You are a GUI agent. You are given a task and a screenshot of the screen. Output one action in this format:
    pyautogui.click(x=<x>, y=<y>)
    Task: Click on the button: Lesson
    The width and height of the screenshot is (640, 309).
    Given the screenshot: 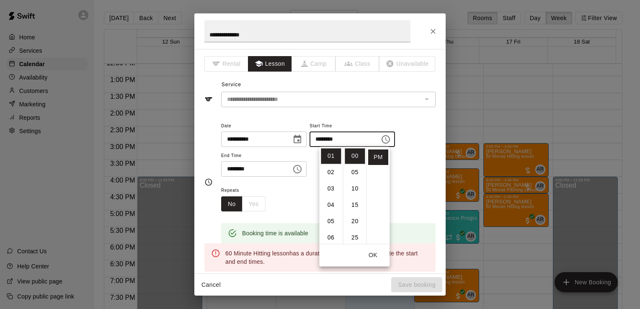 What is the action you would take?
    pyautogui.click(x=270, y=64)
    